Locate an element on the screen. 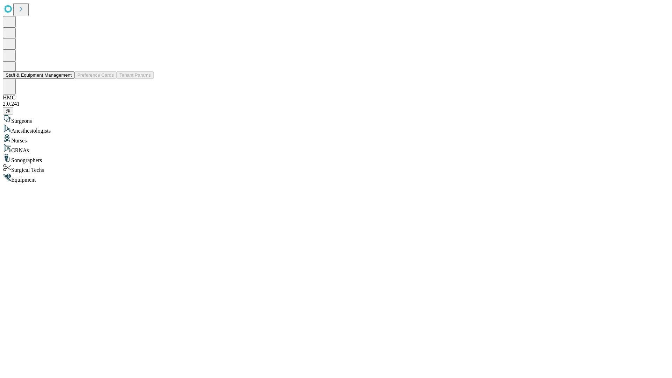  button: Preference Cards is located at coordinates (96, 75).